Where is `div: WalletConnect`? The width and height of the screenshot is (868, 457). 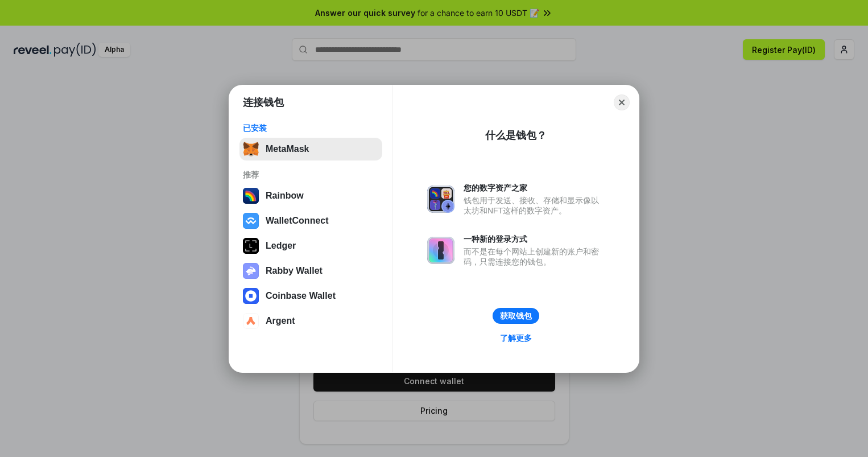 div: WalletConnect is located at coordinates (297, 221).